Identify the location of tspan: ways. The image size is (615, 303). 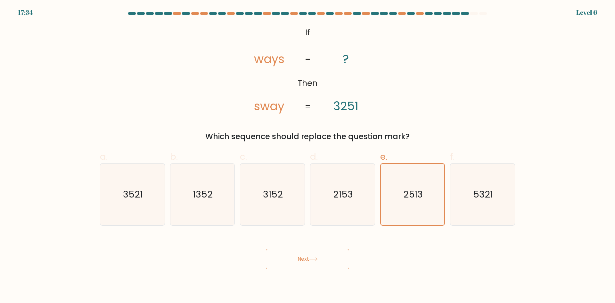
(269, 59).